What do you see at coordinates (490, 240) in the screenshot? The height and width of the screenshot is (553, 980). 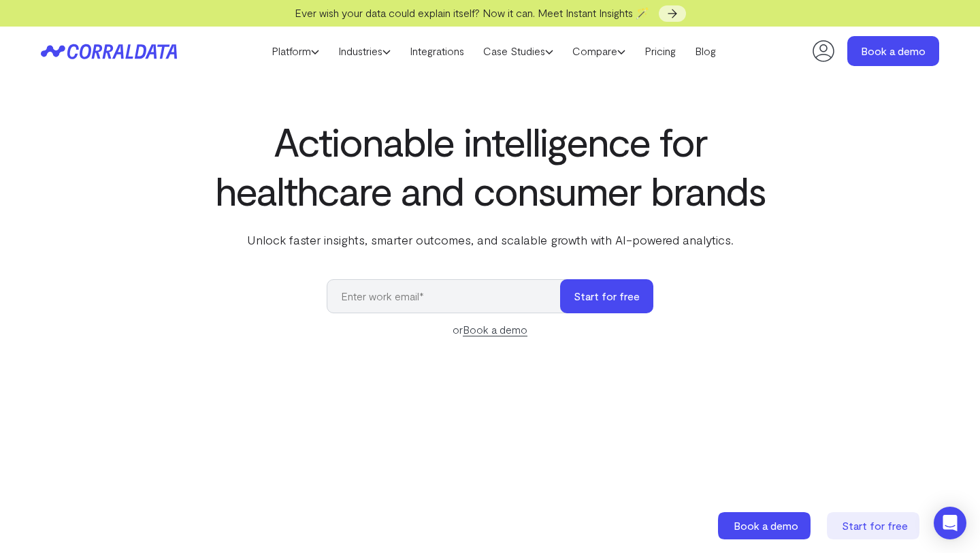 I see `p: Unlock faster insights, smarter outcomes, and scalable growth with AI-powered analytics.` at bounding box center [490, 240].